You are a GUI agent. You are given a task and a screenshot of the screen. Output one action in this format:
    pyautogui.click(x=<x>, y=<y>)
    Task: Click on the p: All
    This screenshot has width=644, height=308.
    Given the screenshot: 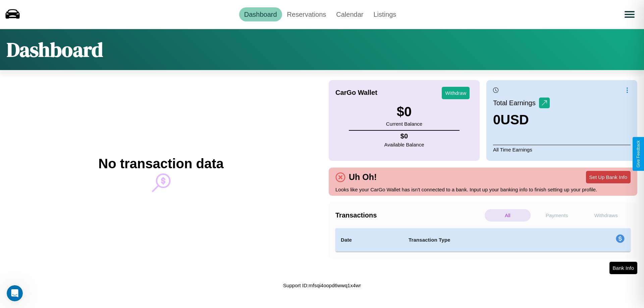 What is the action you would take?
    pyautogui.click(x=507, y=215)
    